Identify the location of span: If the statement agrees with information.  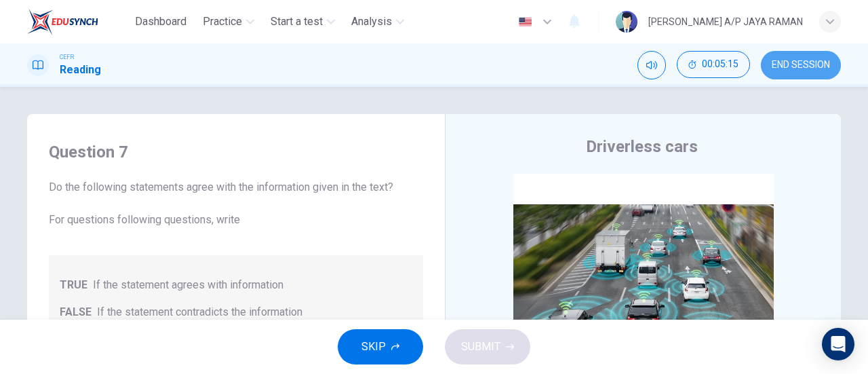
(188, 285).